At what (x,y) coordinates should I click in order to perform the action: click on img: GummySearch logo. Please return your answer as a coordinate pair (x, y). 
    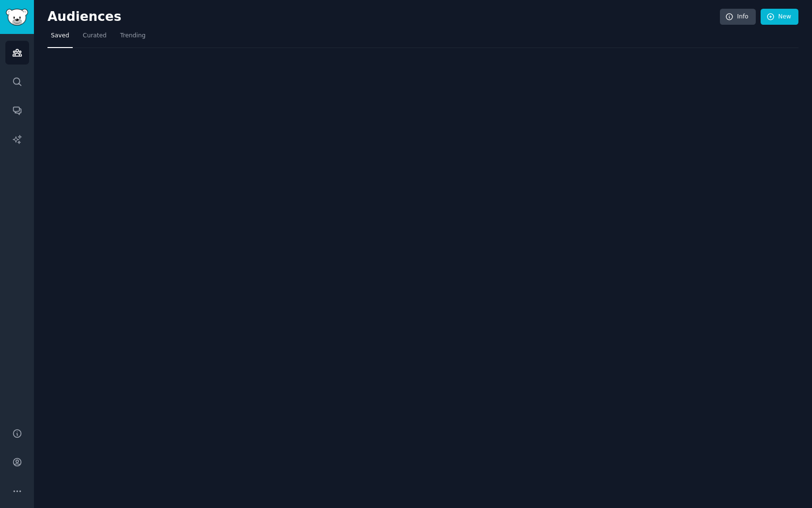
    Looking at the image, I should click on (17, 17).